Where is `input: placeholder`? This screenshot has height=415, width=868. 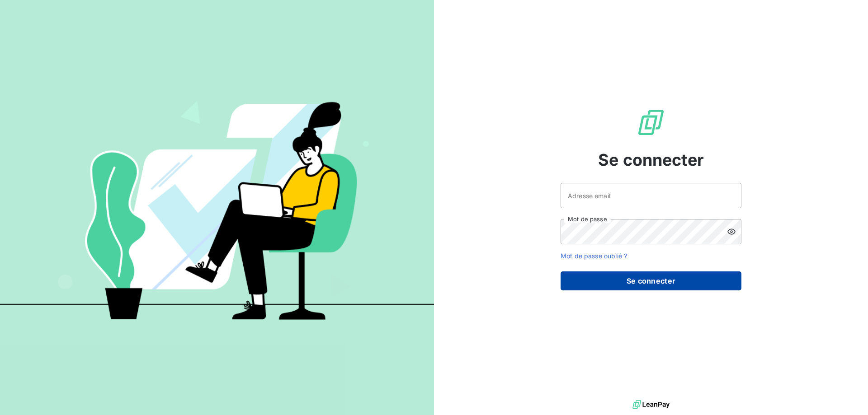
input: placeholder is located at coordinates (651, 196).